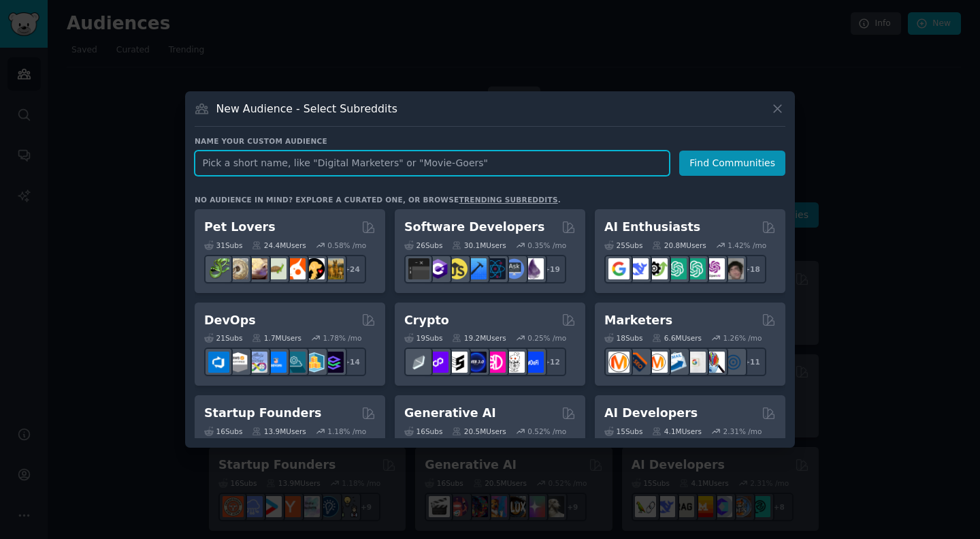 This screenshot has height=539, width=980. I want to click on div: 21 Sub s, so click(223, 338).